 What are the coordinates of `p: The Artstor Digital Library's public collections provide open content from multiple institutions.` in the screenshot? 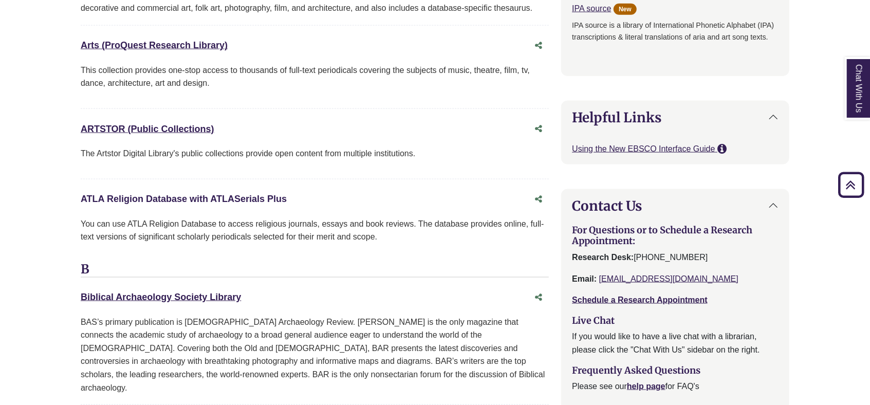 It's located at (314, 154).